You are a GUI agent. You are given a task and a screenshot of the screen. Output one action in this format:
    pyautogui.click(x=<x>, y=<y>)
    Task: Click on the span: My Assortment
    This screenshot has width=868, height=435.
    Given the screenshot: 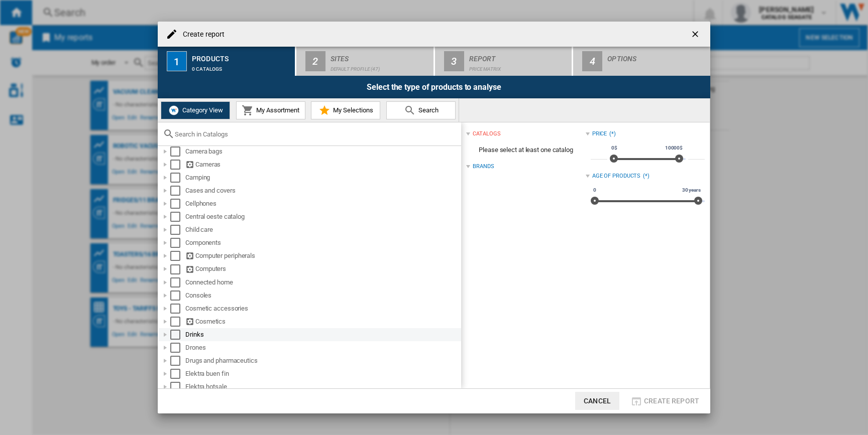 What is the action you would take?
    pyautogui.click(x=276, y=110)
    